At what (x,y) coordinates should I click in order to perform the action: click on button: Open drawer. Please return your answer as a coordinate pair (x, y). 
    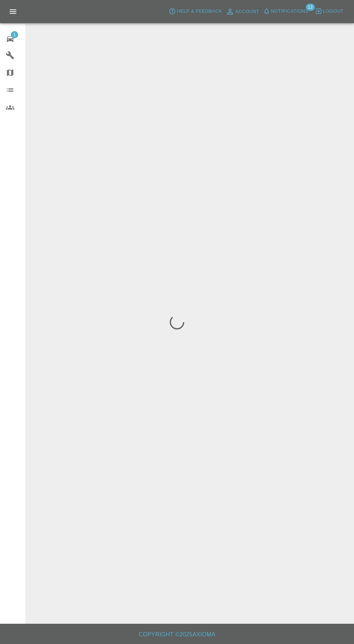
    Looking at the image, I should click on (13, 12).